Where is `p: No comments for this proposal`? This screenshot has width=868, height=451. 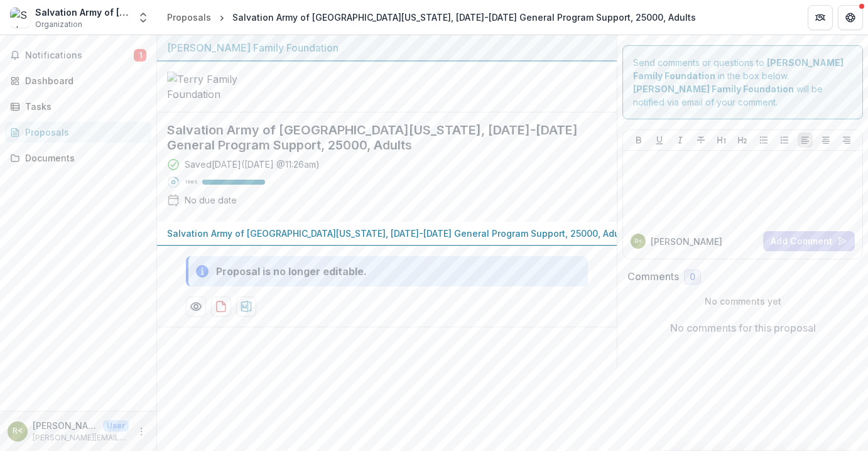 p: No comments for this proposal is located at coordinates (743, 328).